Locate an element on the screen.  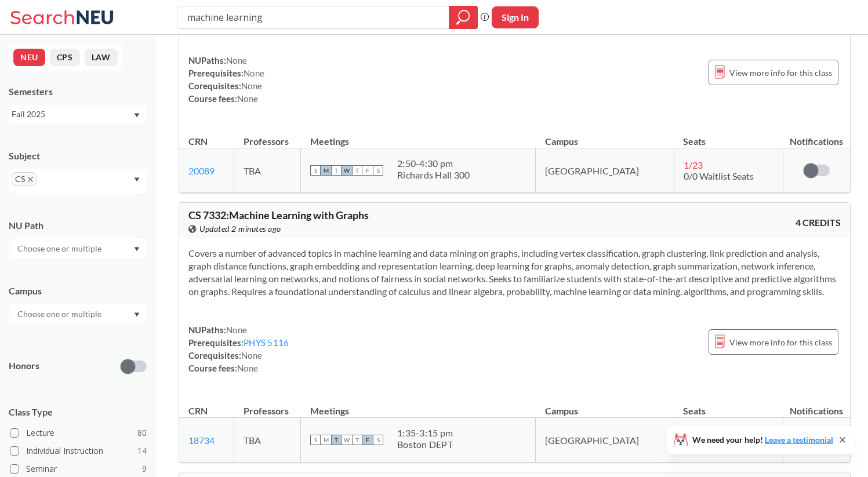
button: LAW is located at coordinates (101, 58).